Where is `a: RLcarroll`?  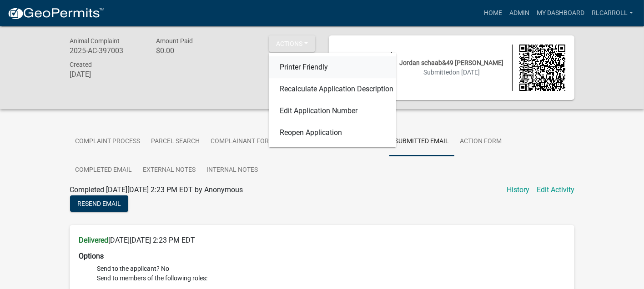 a: RLcarroll is located at coordinates (612, 13).